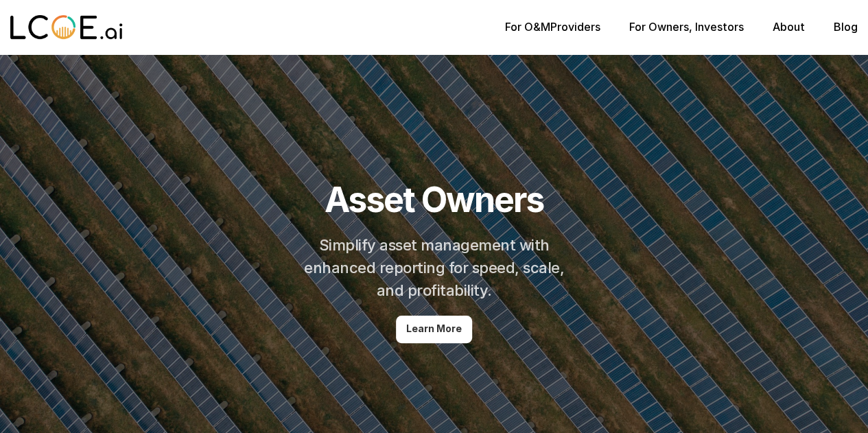 The width and height of the screenshot is (868, 433). Describe the element at coordinates (552, 27) in the screenshot. I see `p: Providers` at that location.